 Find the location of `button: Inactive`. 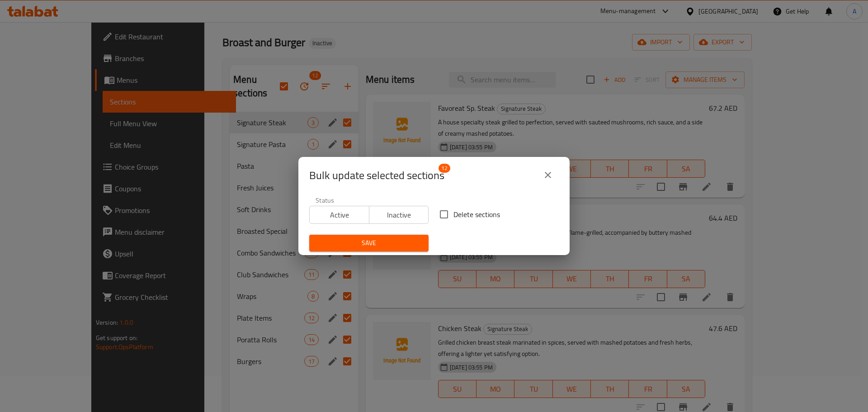

button: Inactive is located at coordinates (398, 215).